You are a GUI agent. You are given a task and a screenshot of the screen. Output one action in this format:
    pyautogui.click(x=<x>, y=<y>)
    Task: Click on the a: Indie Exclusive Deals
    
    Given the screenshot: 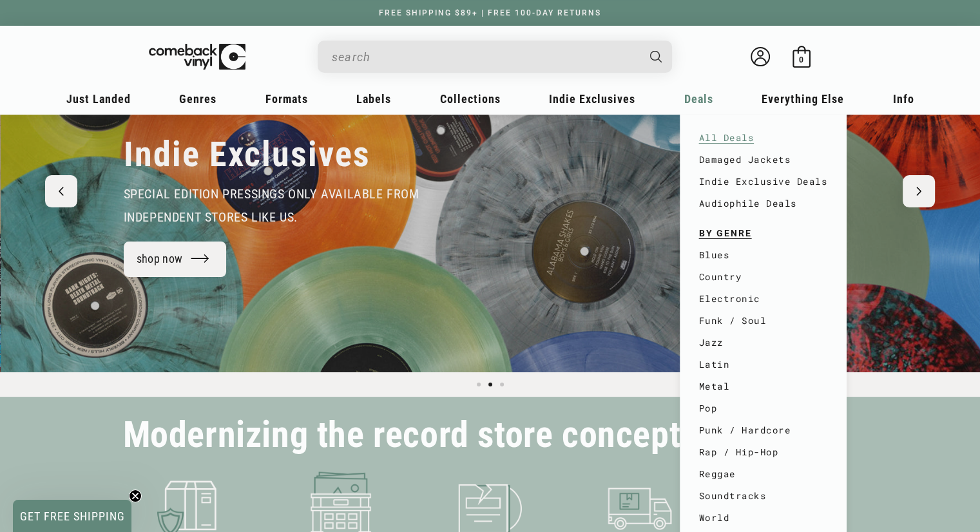 What is the action you would take?
    pyautogui.click(x=763, y=182)
    